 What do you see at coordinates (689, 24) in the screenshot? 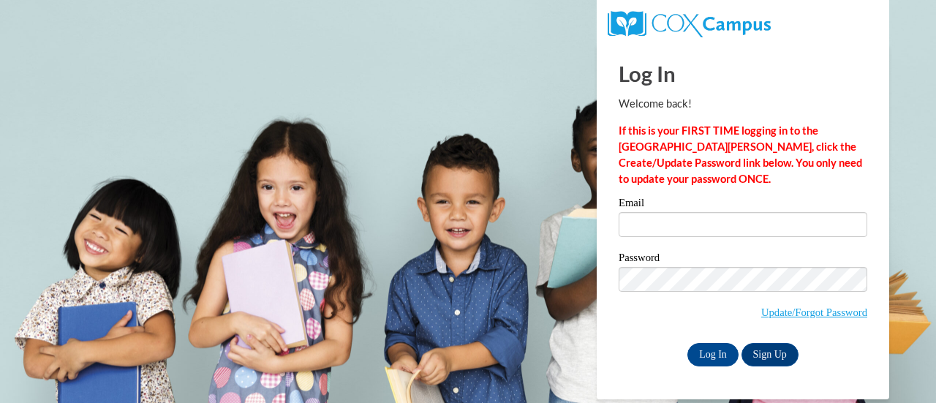
I see `img: COX Campus` at bounding box center [689, 24].